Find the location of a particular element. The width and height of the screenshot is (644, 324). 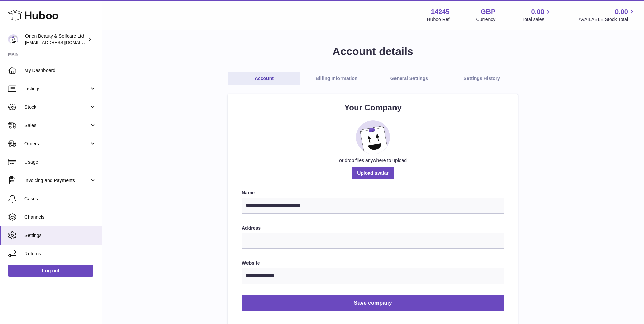

img: marketplace@orientrade.com is located at coordinates (13, 39).